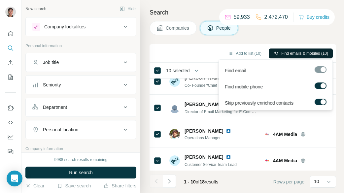  I want to click on p: Personal information, so click(81, 46).